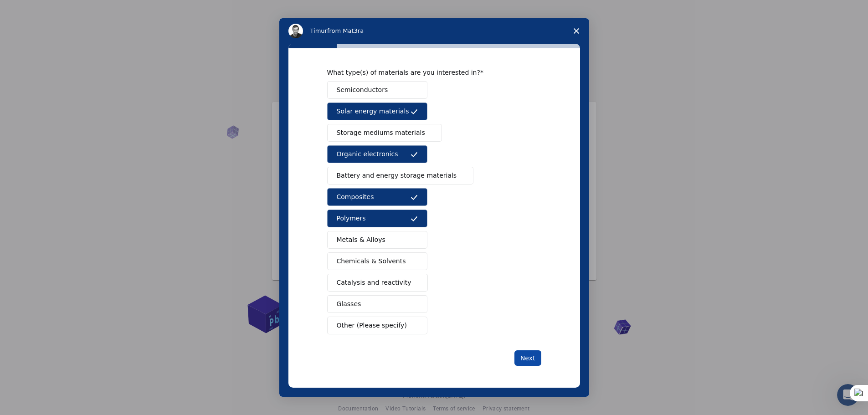 The height and width of the screenshot is (415, 868). I want to click on button: Battery and energy storage materials, so click(400, 176).